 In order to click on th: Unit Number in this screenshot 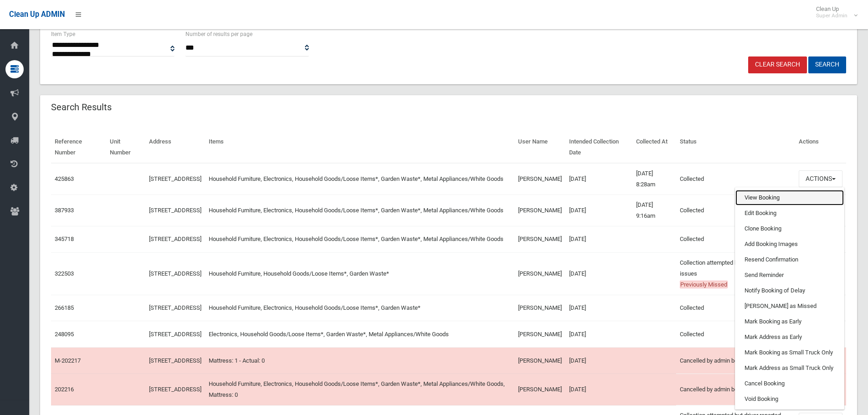, I will do `click(126, 147)`.